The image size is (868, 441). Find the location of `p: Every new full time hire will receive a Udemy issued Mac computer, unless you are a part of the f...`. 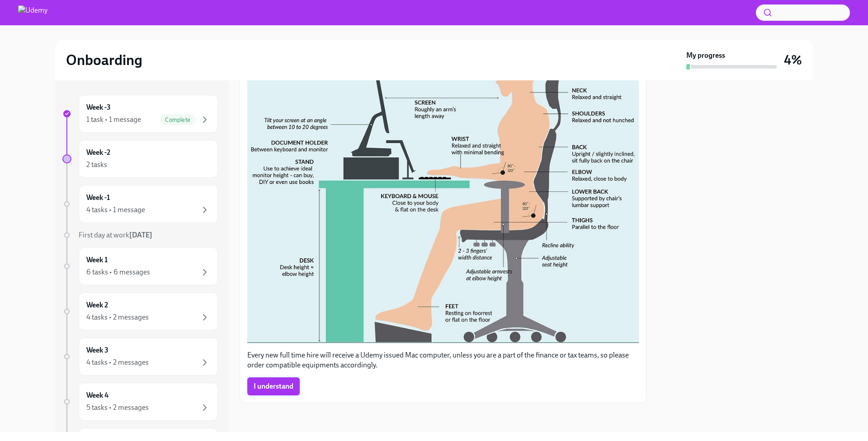

p: Every new full time hire will receive a Udemy issued Mac computer, unless you are a part of the f... is located at coordinates (443, 360).